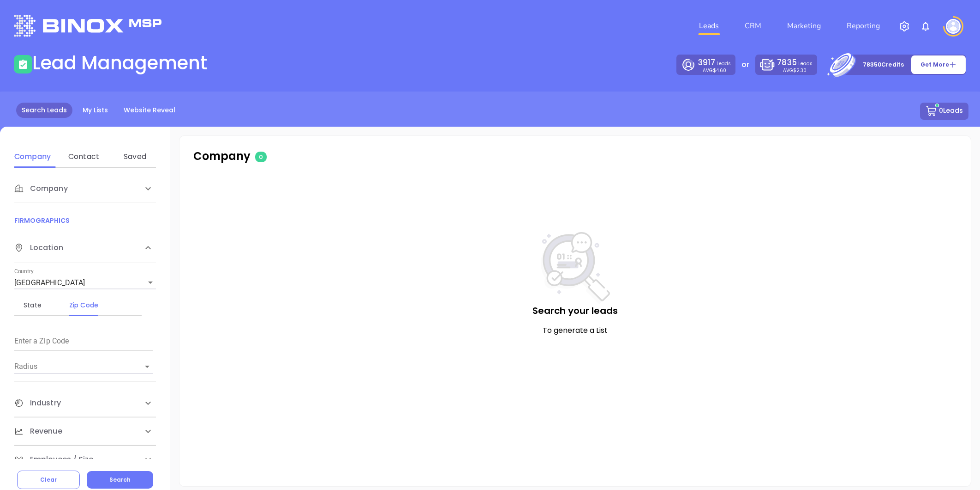 The height and width of the screenshot is (490, 980). Describe the element at coordinates (33, 305) in the screenshot. I see `div: State` at that location.